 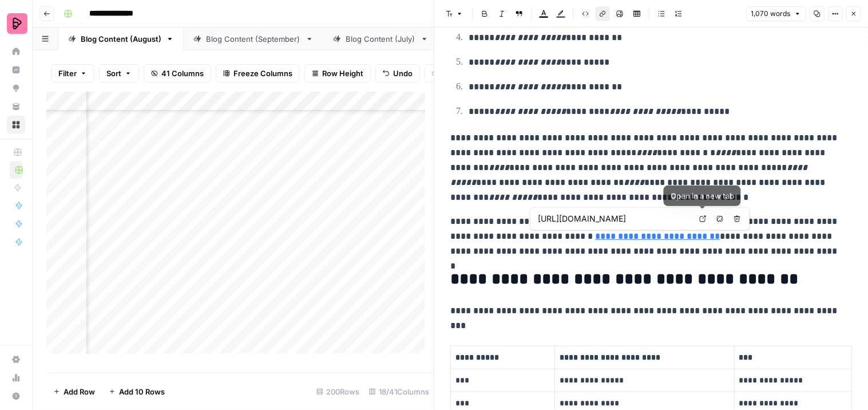 What do you see at coordinates (776, 13) in the screenshot?
I see `button: 1,070 words` at bounding box center [776, 13].